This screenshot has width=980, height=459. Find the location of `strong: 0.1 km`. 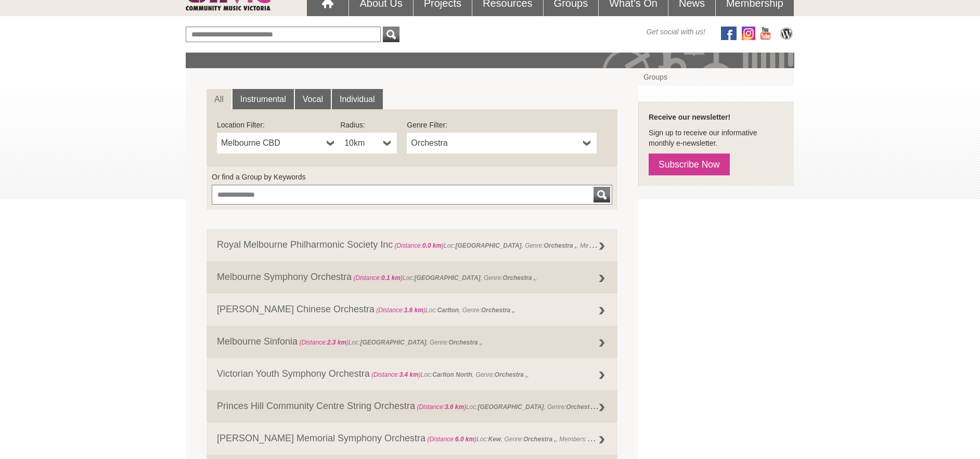

strong: 0.1 km is located at coordinates (391, 278).